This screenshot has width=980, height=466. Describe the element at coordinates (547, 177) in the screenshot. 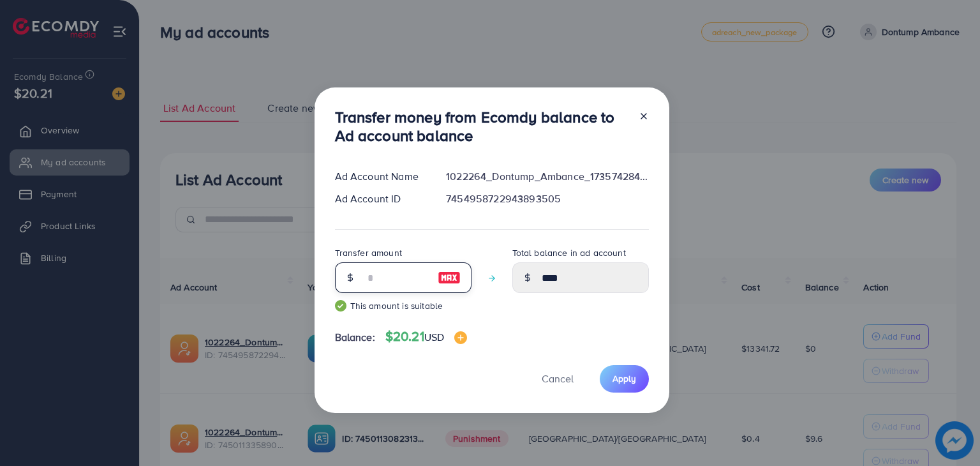

I see `div: 1022264_Dontump_Ambance_1735742847027` at that location.